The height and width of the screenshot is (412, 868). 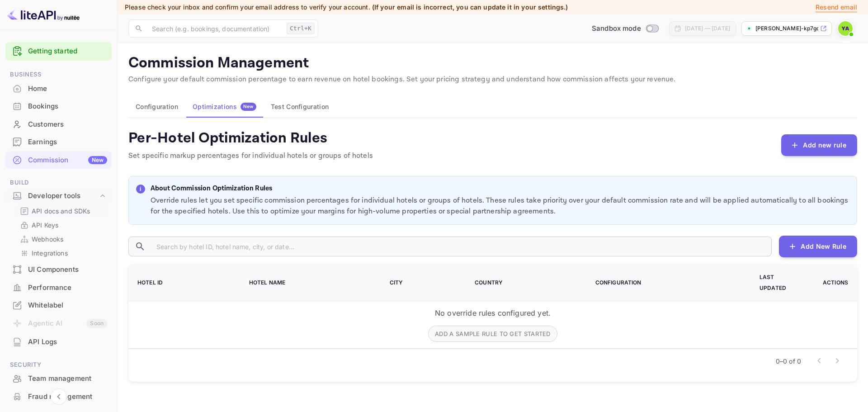 I want to click on button: Collapse navigation, so click(x=59, y=397).